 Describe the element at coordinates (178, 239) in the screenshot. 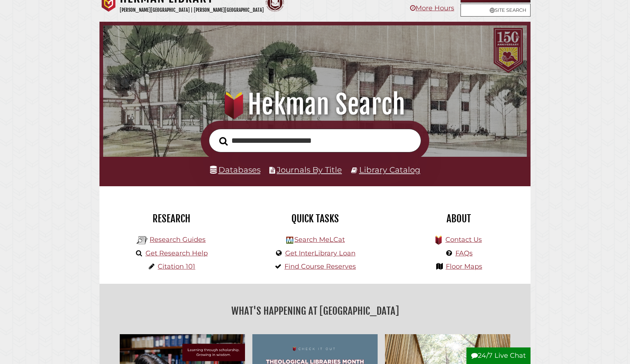

I see `a: Research Guides` at that location.